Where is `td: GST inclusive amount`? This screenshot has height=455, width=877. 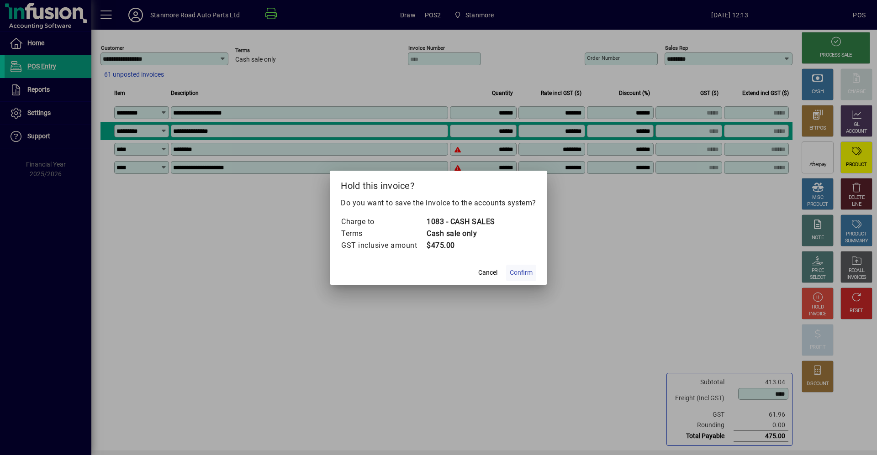
td: GST inclusive amount is located at coordinates (383, 246).